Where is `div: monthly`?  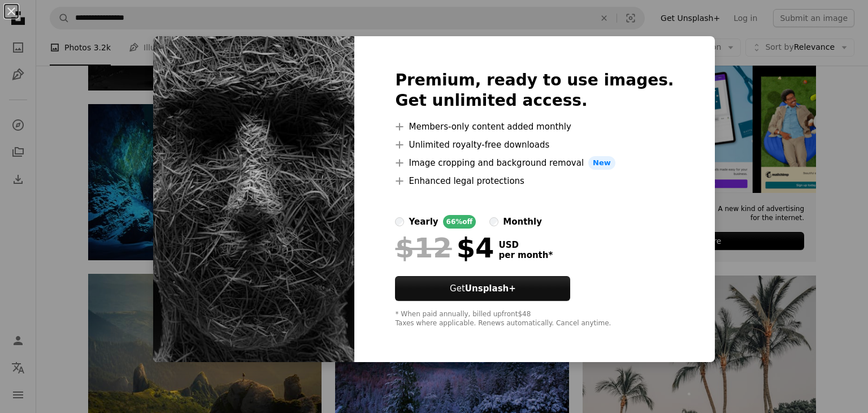
div: monthly is located at coordinates (522, 221).